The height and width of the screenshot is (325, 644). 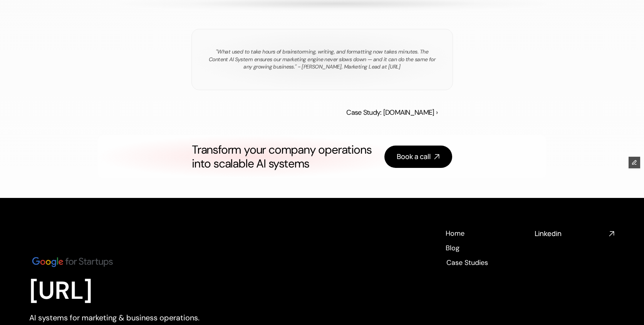 What do you see at coordinates (282, 157) in the screenshot?
I see `h1: Transform your company operations into scalable AI systems` at bounding box center [282, 157].